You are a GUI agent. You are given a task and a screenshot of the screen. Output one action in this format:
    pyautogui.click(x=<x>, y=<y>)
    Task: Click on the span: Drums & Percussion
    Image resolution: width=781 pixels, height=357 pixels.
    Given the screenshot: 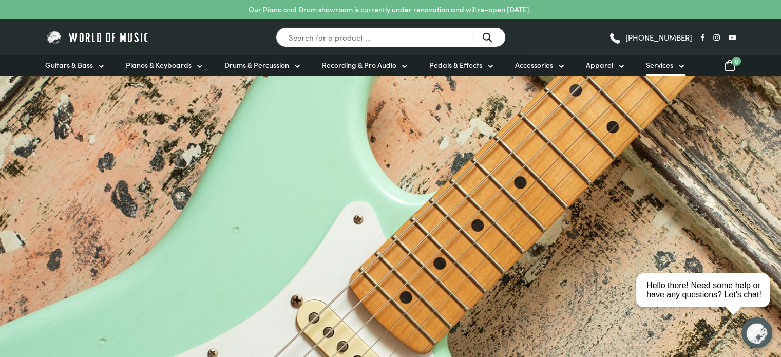 What is the action you would take?
    pyautogui.click(x=257, y=65)
    